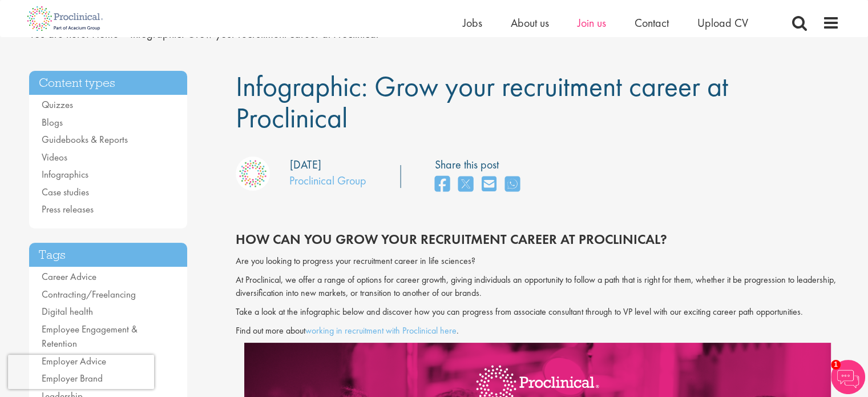 Image resolution: width=868 pixels, height=397 pixels. Describe the element at coordinates (65, 192) in the screenshot. I see `a: Case studies` at that location.